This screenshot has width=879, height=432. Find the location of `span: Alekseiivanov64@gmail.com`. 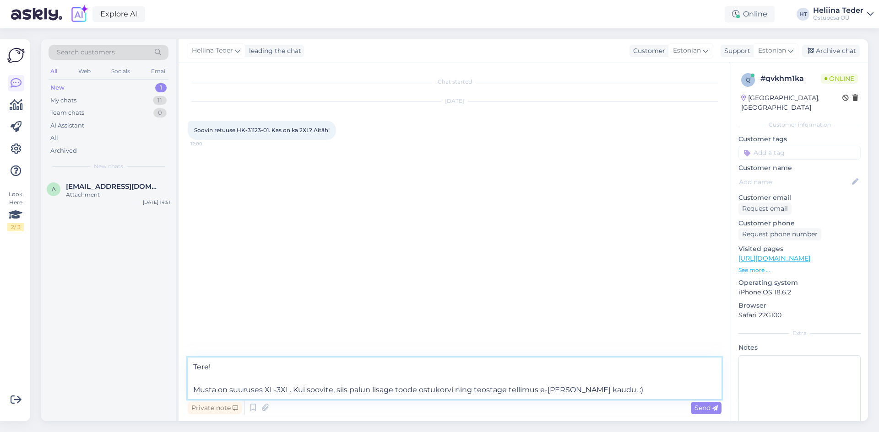

span: Alekseiivanov64@gmail.com is located at coordinates (113, 187).